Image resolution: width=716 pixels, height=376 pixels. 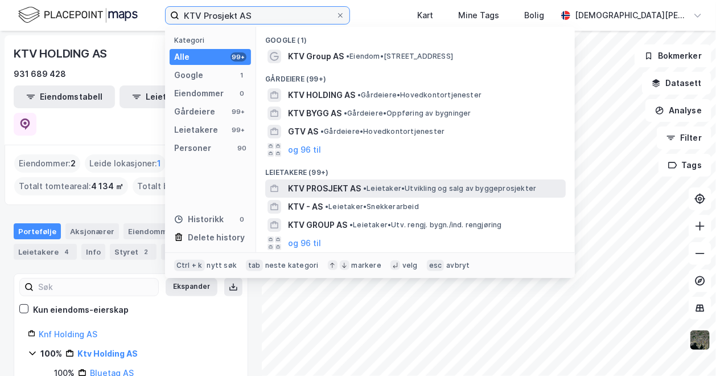 I want to click on span: 2, so click(x=73, y=163).